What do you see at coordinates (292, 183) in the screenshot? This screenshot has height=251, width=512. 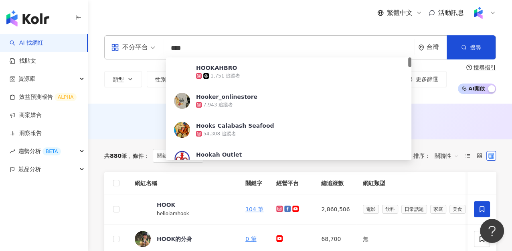 I see `th: 經營平台` at bounding box center [292, 183].